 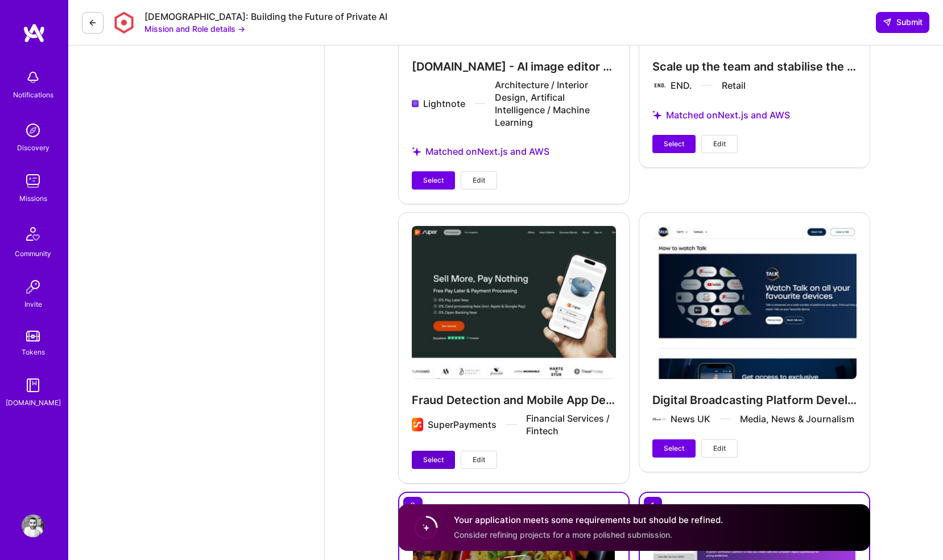 What do you see at coordinates (33, 130) in the screenshot?
I see `img: discovery` at bounding box center [33, 130].